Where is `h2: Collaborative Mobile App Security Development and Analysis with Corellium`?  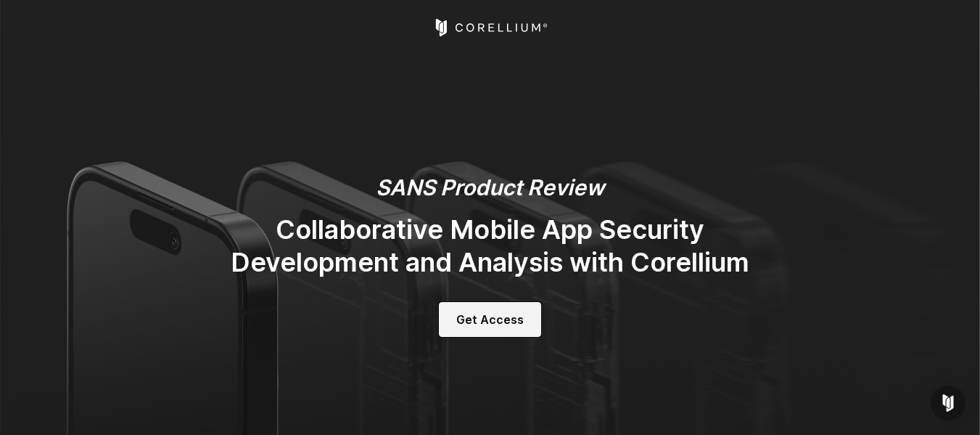
h2: Collaborative Mobile App Security Development and Analysis with Corellium is located at coordinates (490, 246).